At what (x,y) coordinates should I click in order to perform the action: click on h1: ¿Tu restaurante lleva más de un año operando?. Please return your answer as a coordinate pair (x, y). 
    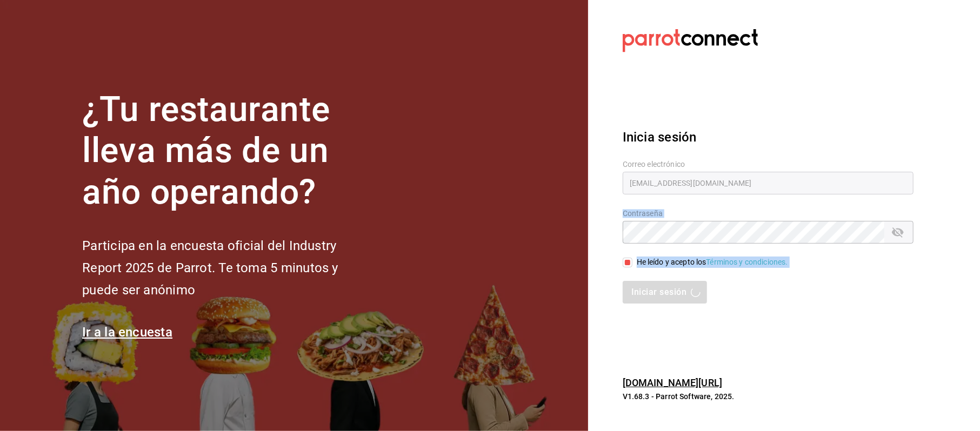
    Looking at the image, I should click on (228, 152).